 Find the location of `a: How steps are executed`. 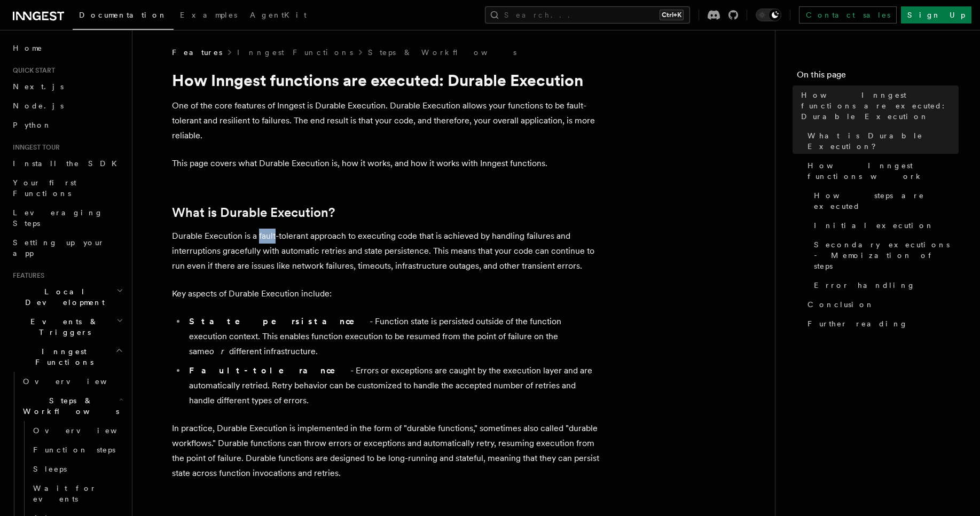

a: How steps are executed is located at coordinates (884, 201).